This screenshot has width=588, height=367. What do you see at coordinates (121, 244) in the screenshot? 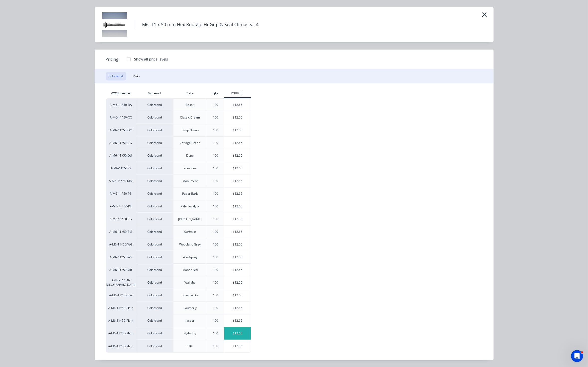
I see `div: A-M6-11*50-WG` at bounding box center [121, 244].